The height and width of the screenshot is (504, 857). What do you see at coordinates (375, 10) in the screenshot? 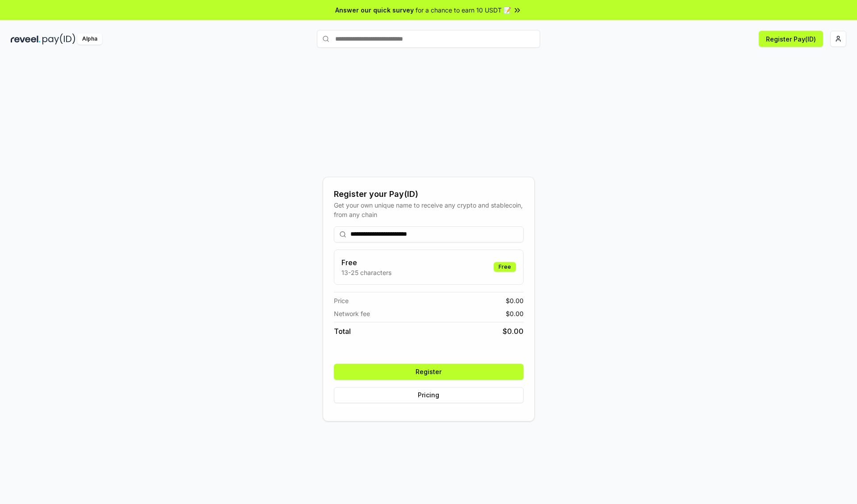
I see `span: Answer our quick survey` at bounding box center [375, 10].